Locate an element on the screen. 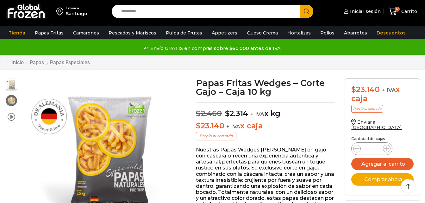 The width and height of the screenshot is (425, 203). span: Iniciar sesión is located at coordinates (364, 11).